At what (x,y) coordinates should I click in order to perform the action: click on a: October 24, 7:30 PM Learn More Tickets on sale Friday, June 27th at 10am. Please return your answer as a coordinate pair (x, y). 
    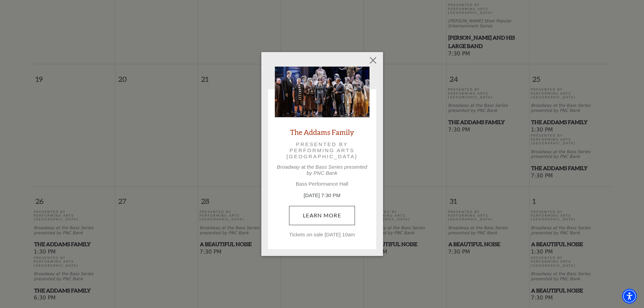
    Looking at the image, I should click on (321, 215).